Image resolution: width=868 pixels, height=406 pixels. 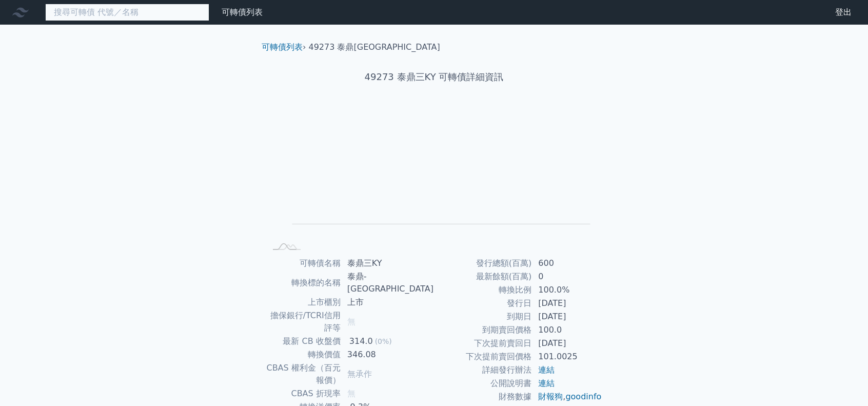 What do you see at coordinates (303, 263) in the screenshot?
I see `td: 可轉債名稱` at bounding box center [303, 263].